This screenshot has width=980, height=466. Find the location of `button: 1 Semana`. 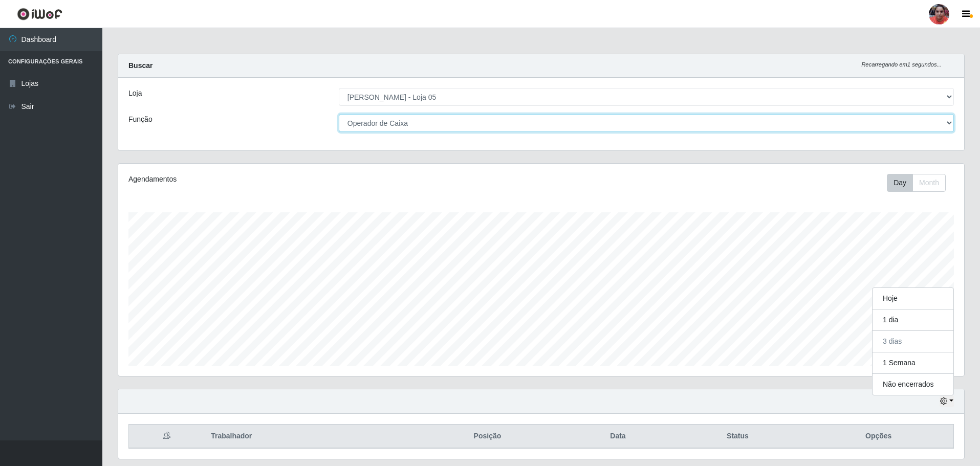

button: 1 Semana is located at coordinates (913, 363).